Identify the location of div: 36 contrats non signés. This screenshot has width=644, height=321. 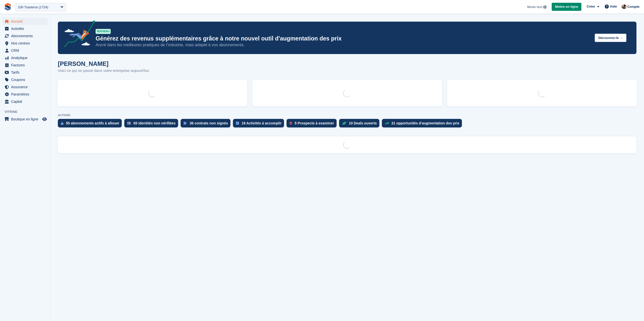
(209, 123).